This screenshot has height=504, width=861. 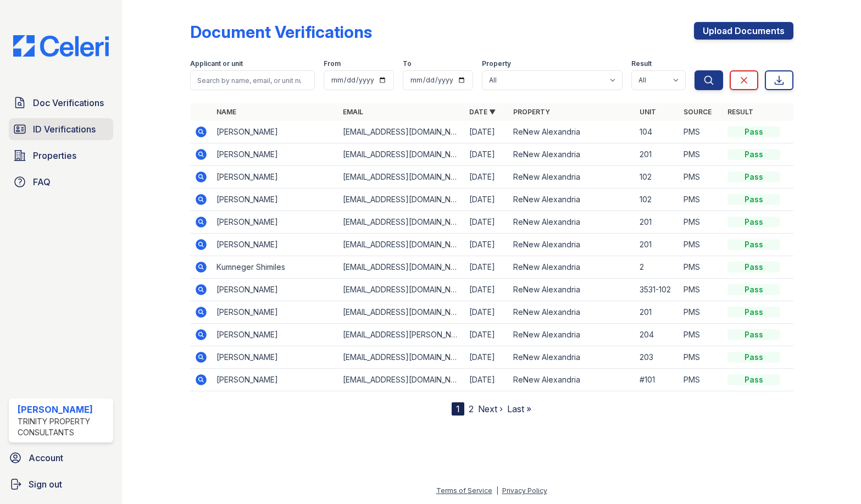 What do you see at coordinates (490, 409) in the screenshot?
I see `a: Next ›` at bounding box center [490, 409].